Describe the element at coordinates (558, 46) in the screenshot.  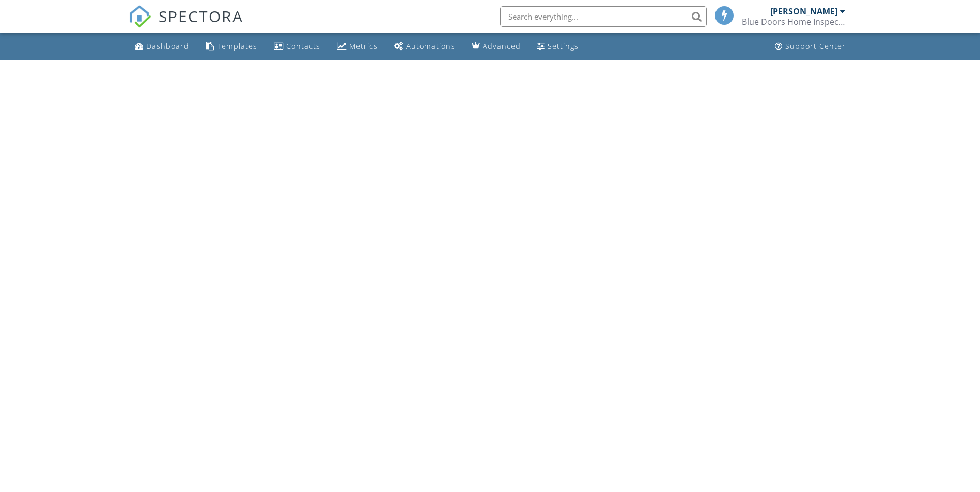
I see `a: Settings` at that location.